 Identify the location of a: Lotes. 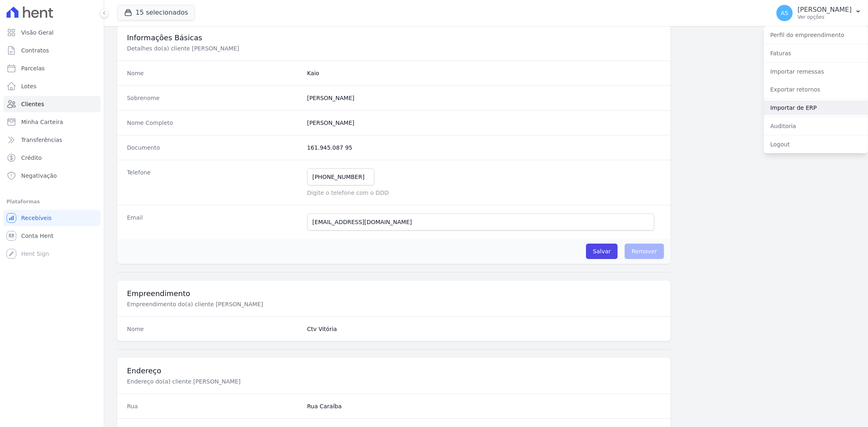
(52, 86).